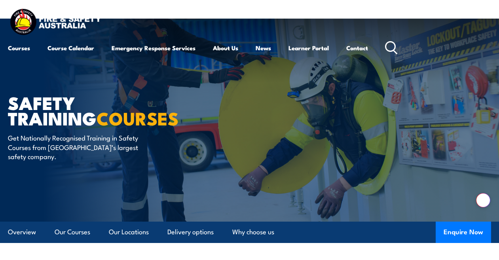 This screenshot has height=260, width=499. Describe the element at coordinates (464, 232) in the screenshot. I see `button: Enquire Now` at that location.